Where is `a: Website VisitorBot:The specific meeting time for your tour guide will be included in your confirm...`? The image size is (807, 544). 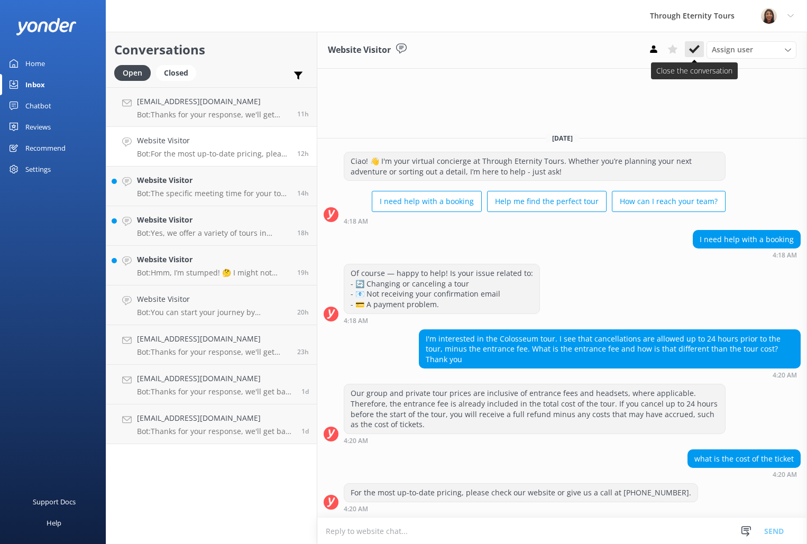 a: Website VisitorBot:The specific meeting time for your tour guide will be included in your confirm... is located at coordinates (212, 186).